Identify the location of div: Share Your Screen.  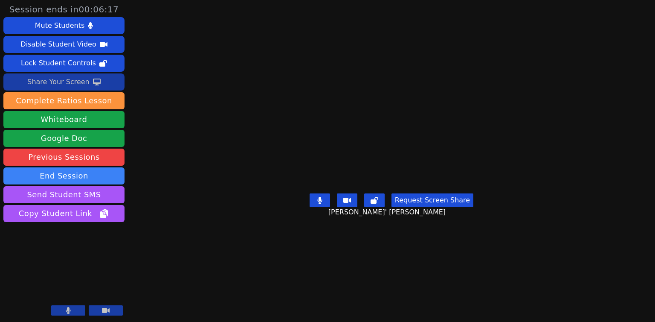
(58, 82).